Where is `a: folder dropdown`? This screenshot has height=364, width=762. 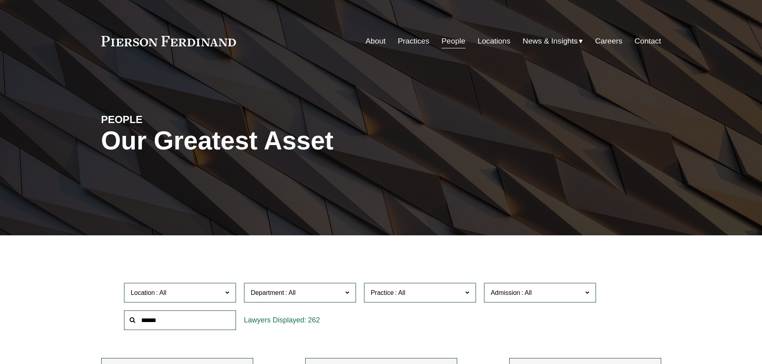
a: folder dropdown is located at coordinates (553, 41).